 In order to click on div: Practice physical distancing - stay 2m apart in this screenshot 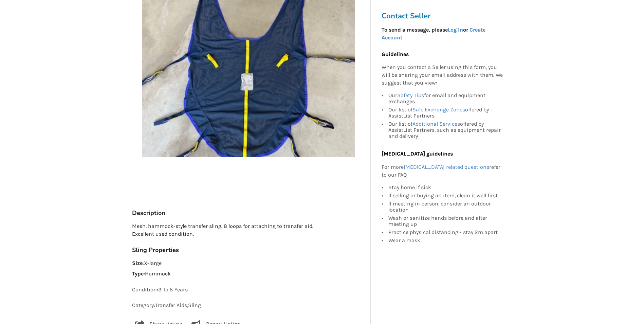, I will do `click(446, 232)`.